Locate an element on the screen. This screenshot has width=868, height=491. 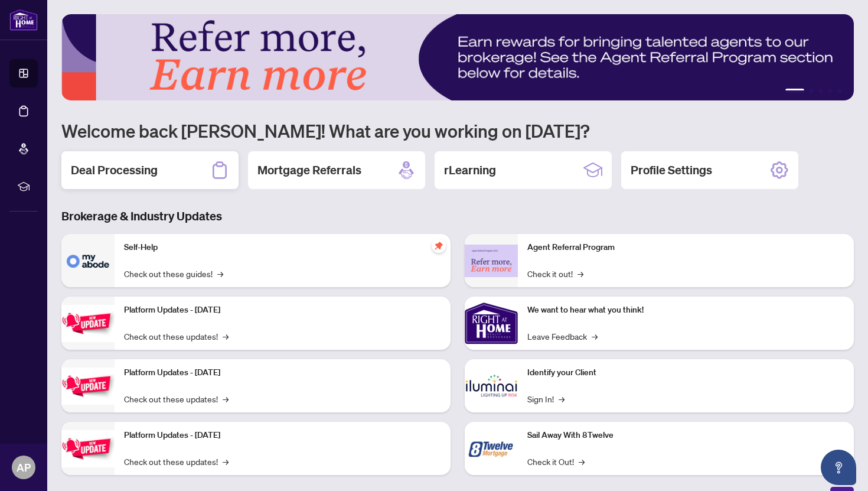
p: Agent Referral Program is located at coordinates (686, 248).